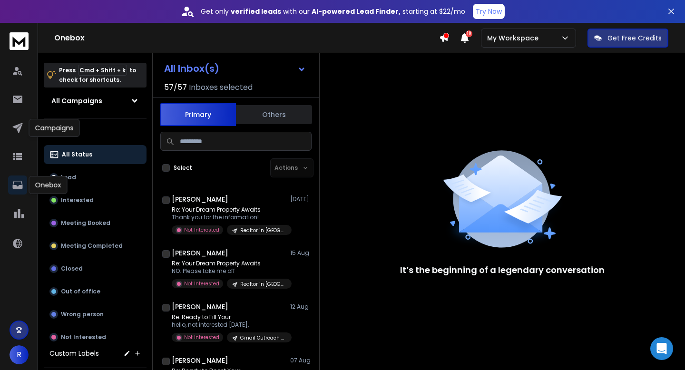 The width and height of the screenshot is (685, 370). What do you see at coordinates (263, 338) in the screenshot?
I see `p: Gmail Outreach Campaign` at bounding box center [263, 338].